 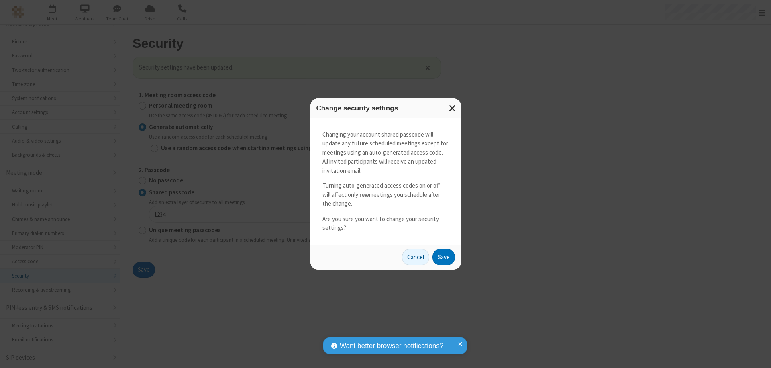 I want to click on p: Turning auto-generated access codes on or off will affect only meetings you schedule after the ch..., so click(x=386, y=195).